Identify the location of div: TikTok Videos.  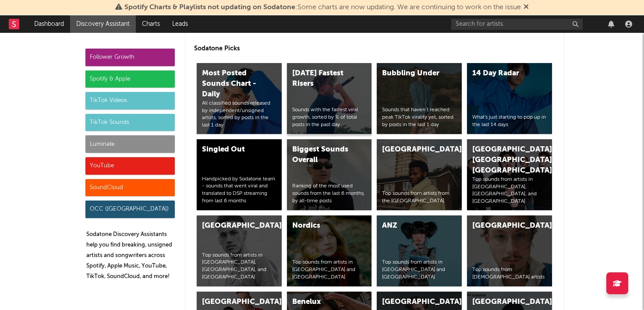
(130, 101).